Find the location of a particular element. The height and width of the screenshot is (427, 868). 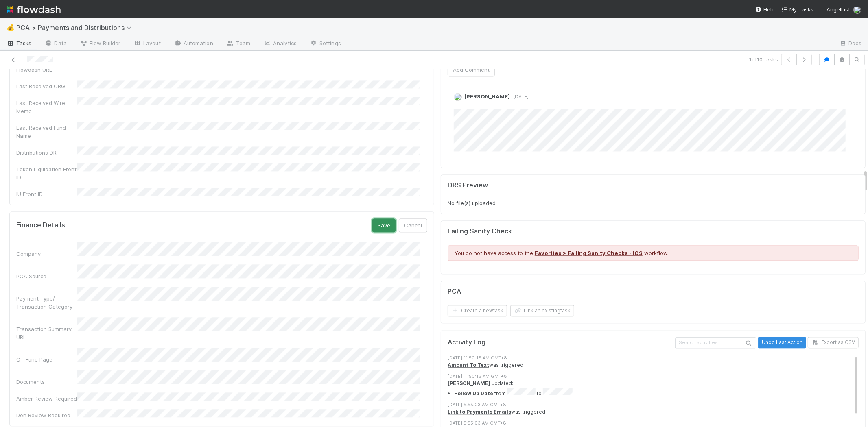

input: Search activities... is located at coordinates (716, 343).